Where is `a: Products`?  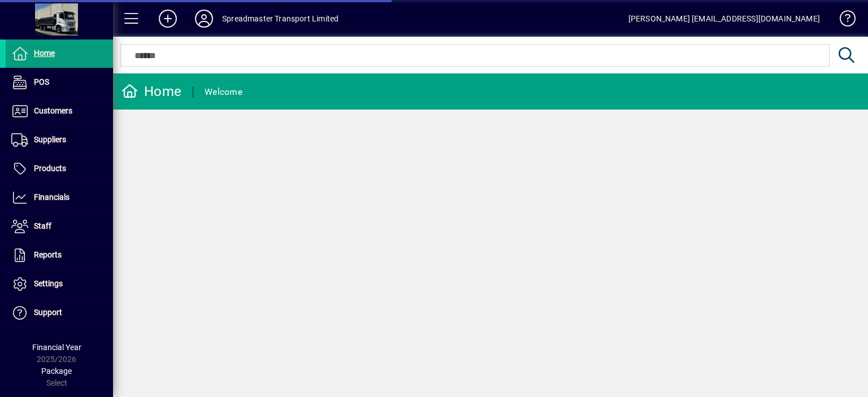
a: Products is located at coordinates (59, 169).